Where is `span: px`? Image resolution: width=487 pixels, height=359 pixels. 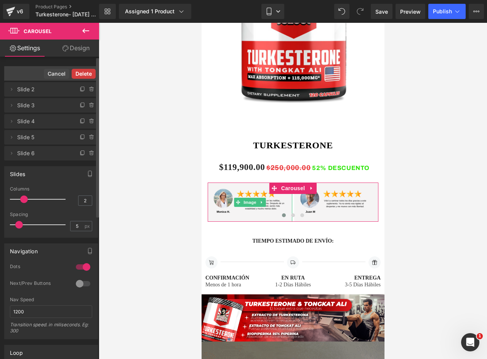
span: px is located at coordinates (88, 226).